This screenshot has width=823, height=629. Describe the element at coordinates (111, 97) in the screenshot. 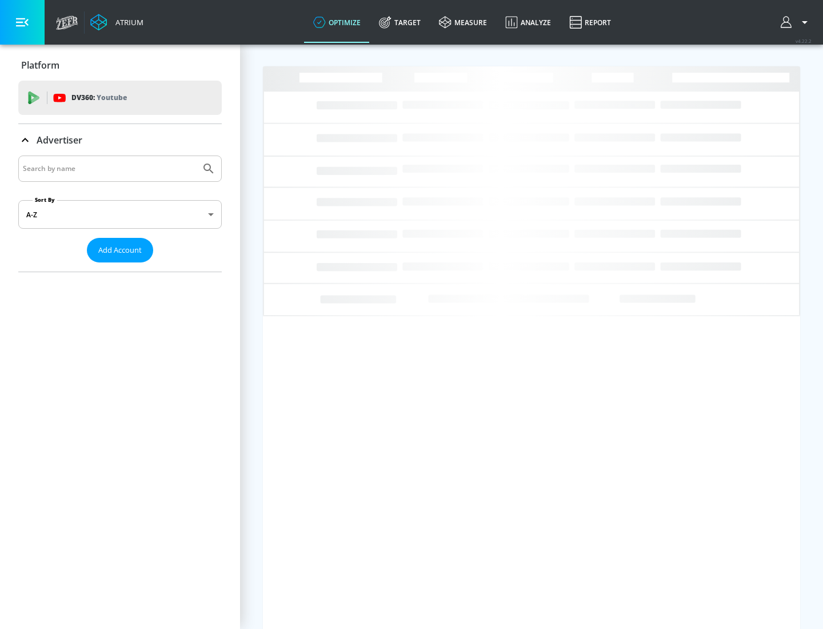

I see `p: Youtube` at that location.